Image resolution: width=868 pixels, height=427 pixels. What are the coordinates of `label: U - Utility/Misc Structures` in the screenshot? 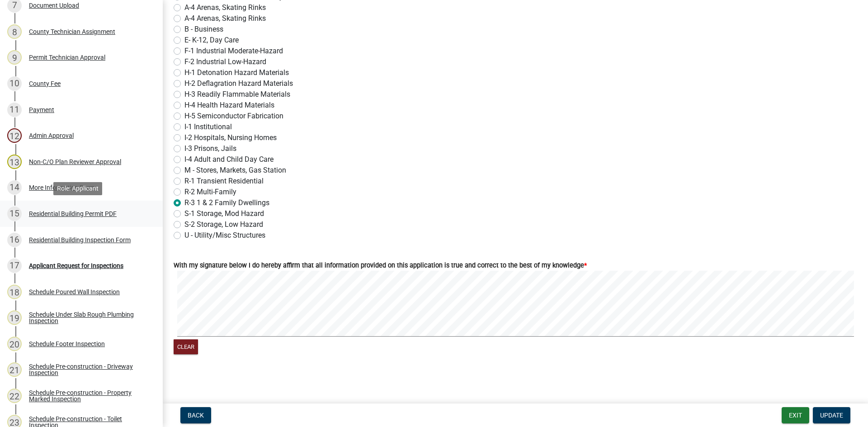 It's located at (224, 235).